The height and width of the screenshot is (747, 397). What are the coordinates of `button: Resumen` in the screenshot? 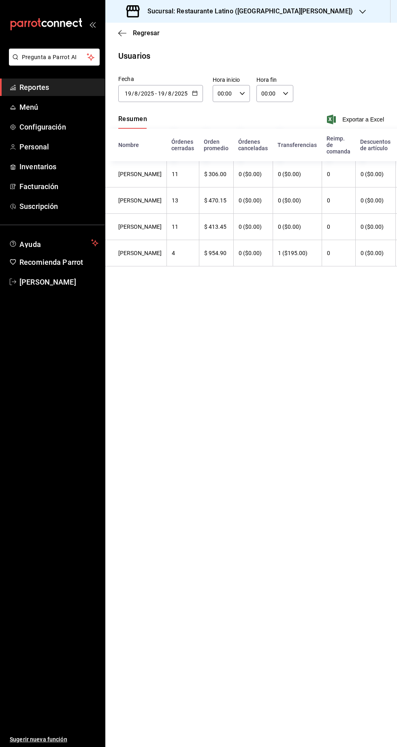 It's located at (132, 122).